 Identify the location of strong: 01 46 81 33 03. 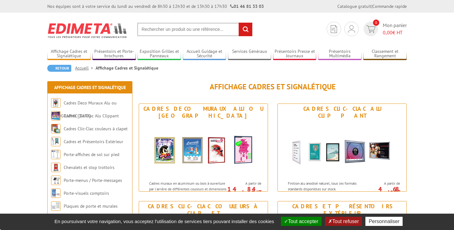
(247, 6).